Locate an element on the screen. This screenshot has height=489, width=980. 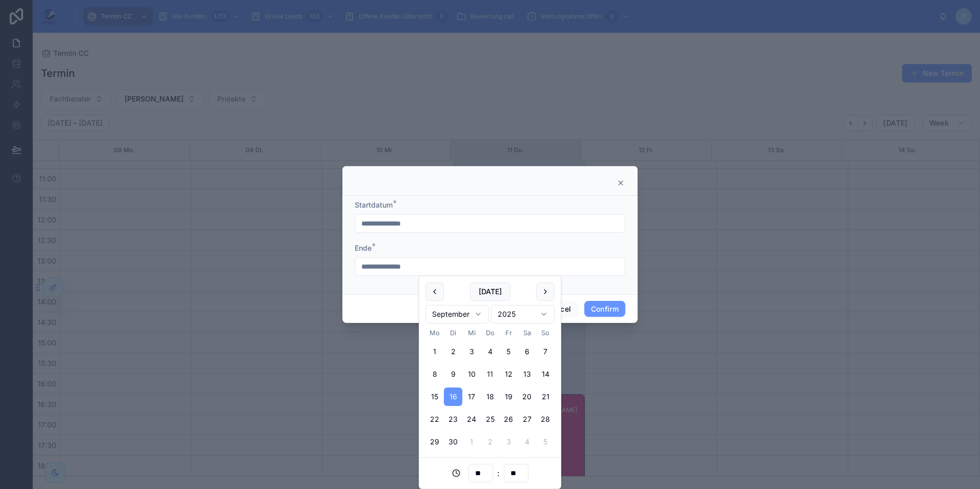
button: Sonntag, 14. September 2025 is located at coordinates (545, 374).